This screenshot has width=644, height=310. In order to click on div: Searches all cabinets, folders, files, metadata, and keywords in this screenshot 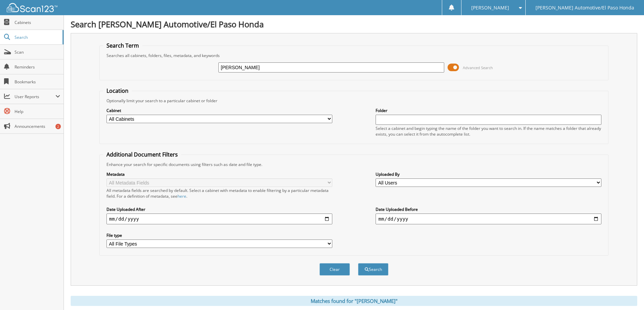, I will do `click(354, 55)`.